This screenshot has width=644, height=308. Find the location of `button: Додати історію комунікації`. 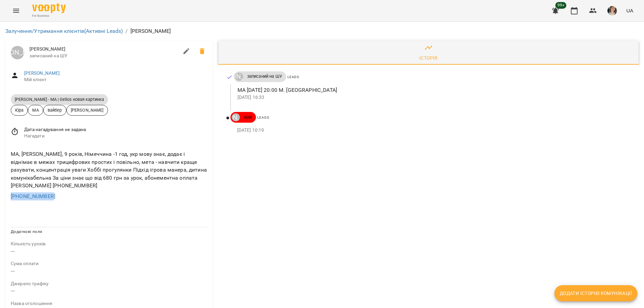

button: Додати історію комунікації is located at coordinates (596, 293).